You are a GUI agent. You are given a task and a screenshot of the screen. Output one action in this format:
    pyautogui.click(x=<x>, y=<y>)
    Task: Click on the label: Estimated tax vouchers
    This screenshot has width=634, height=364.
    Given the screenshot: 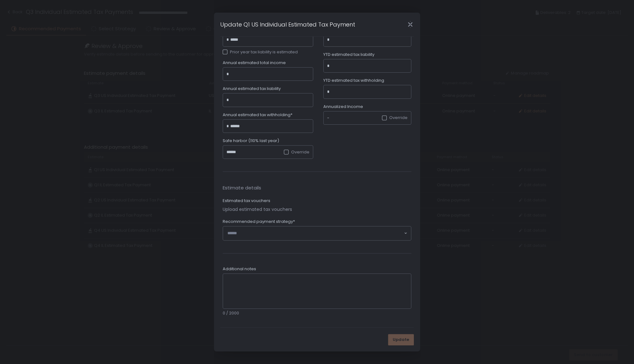 What is the action you would take?
    pyautogui.click(x=247, y=201)
    